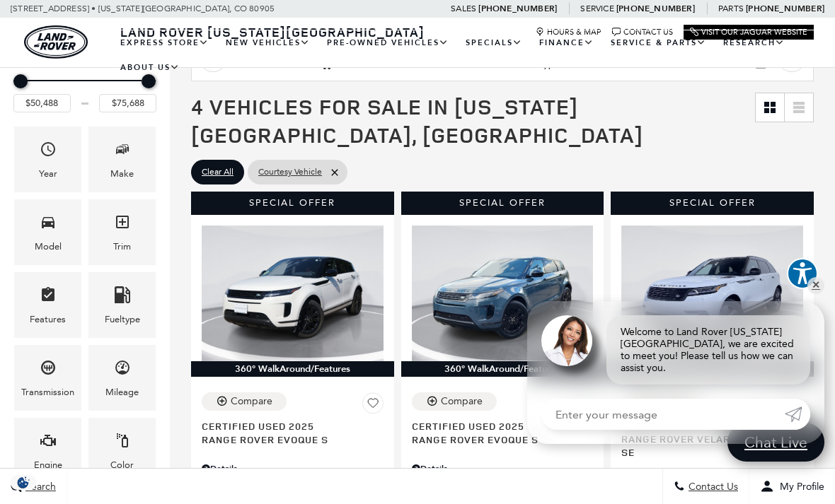 This screenshot has height=504, width=835. Describe the element at coordinates (663, 414) in the screenshot. I see `input: Enter your message` at that location.